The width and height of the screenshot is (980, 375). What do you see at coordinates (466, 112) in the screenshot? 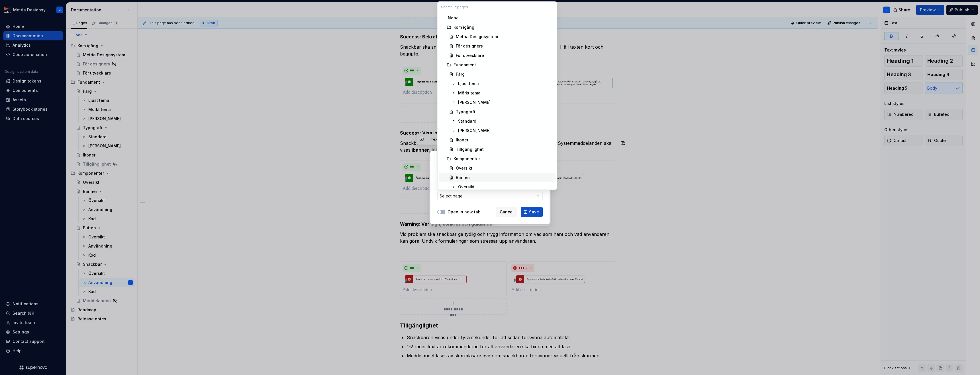
I see `div: Typografi` at bounding box center [466, 112].